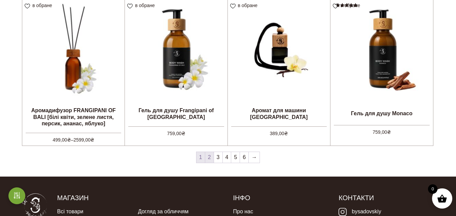  What do you see at coordinates (235, 158) in the screenshot?
I see `a: 5` at bounding box center [235, 158].